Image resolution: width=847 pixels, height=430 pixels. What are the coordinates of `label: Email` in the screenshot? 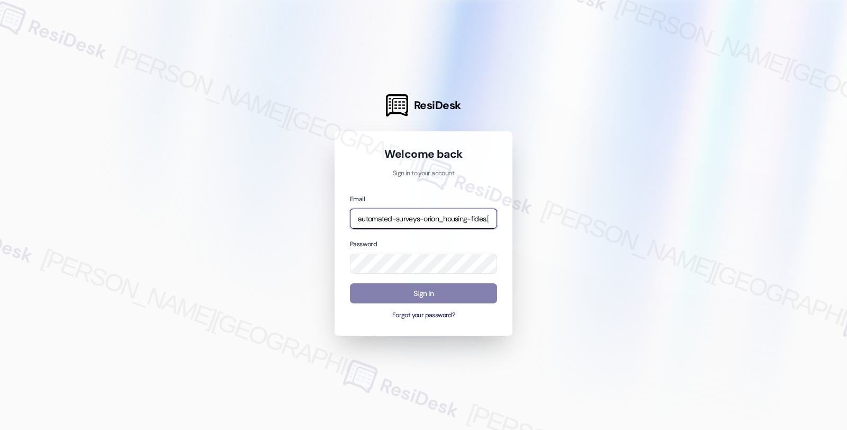 It's located at (357, 199).